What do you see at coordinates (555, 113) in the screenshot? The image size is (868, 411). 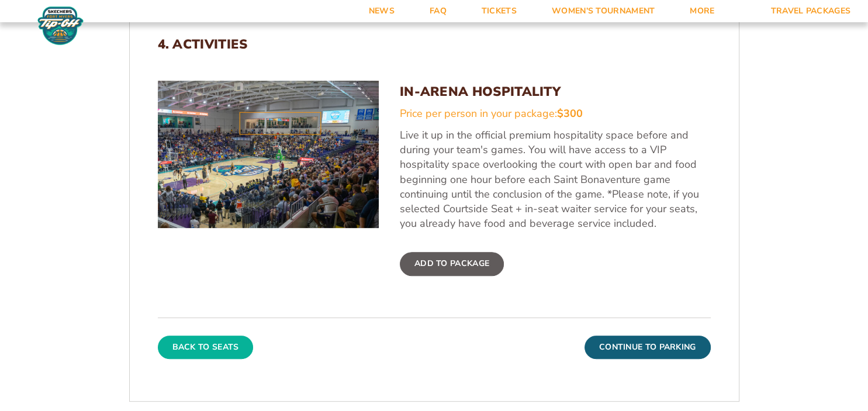 I see `div: Price per person in your package:` at bounding box center [555, 113].